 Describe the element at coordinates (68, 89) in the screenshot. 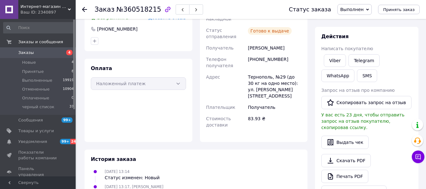

I see `span: 10904` at that location.